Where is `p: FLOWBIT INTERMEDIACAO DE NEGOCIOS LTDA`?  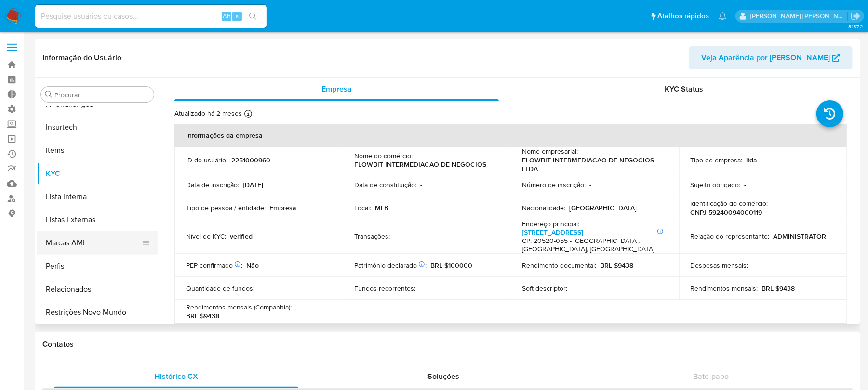 p: FLOWBIT INTERMEDIACAO DE NEGOCIOS LTDA is located at coordinates (593, 165).